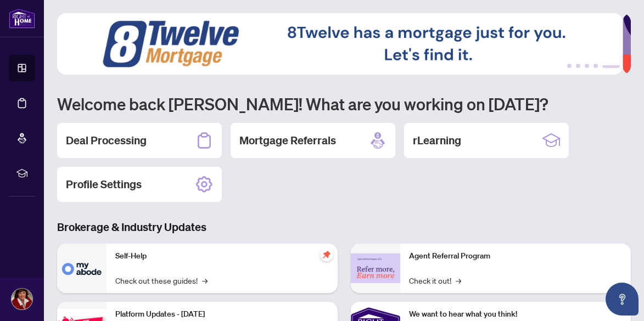 This screenshot has height=321, width=644. Describe the element at coordinates (611, 66) in the screenshot. I see `button: 5` at that location.